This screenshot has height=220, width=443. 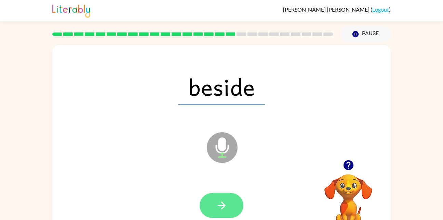 I want to click on span: beside, so click(x=222, y=87).